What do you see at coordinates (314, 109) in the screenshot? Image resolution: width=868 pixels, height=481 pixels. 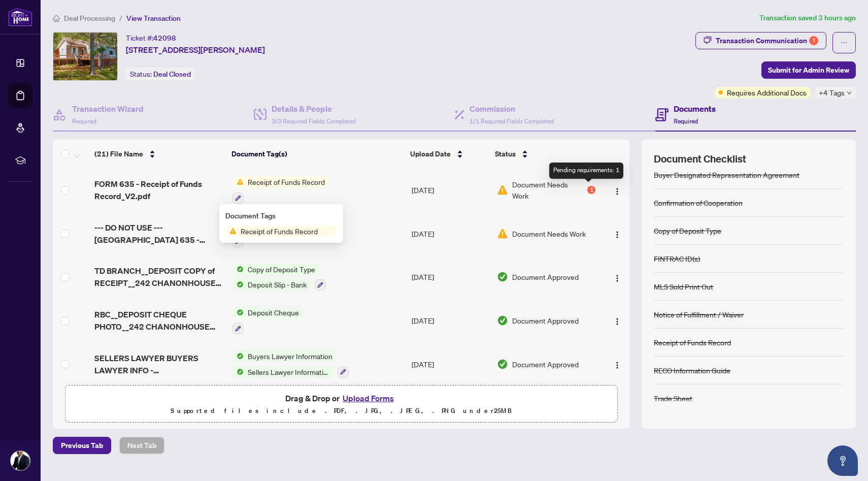 I see `h4: Details & People` at bounding box center [314, 109].